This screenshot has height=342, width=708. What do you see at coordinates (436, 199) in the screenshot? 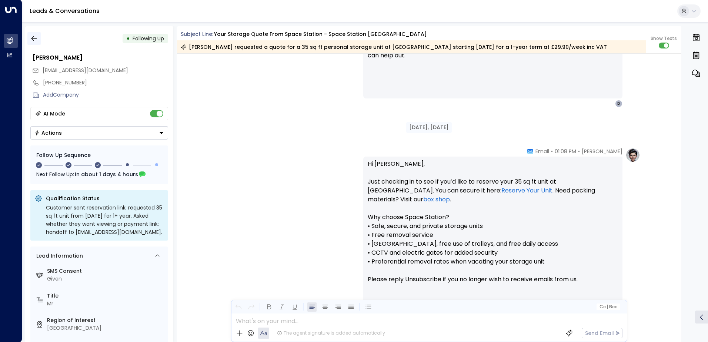
I see `a: box shop` at bounding box center [436, 199].